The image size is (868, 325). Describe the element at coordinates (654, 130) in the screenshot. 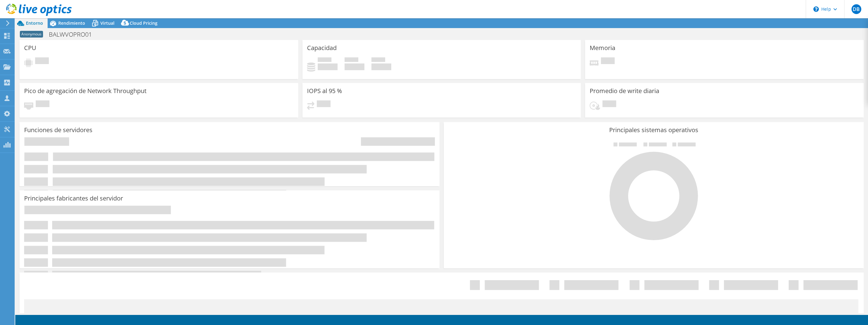

I see `h3: Principales sistemas operativos` at that location.